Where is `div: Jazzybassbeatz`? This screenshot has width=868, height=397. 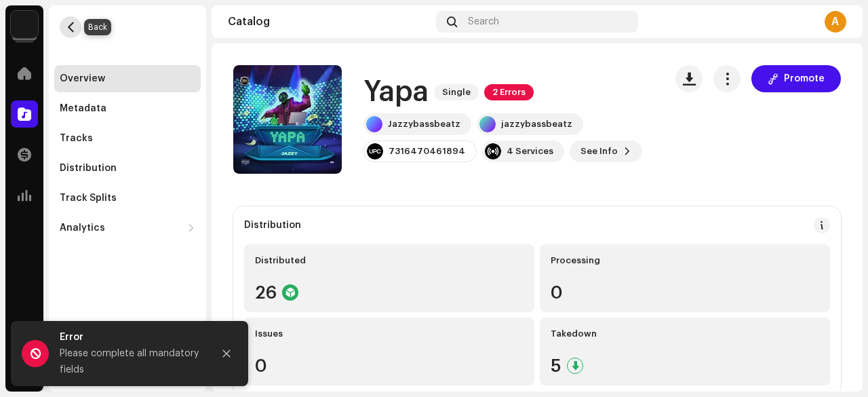 div: Jazzybassbeatz is located at coordinates (424, 124).